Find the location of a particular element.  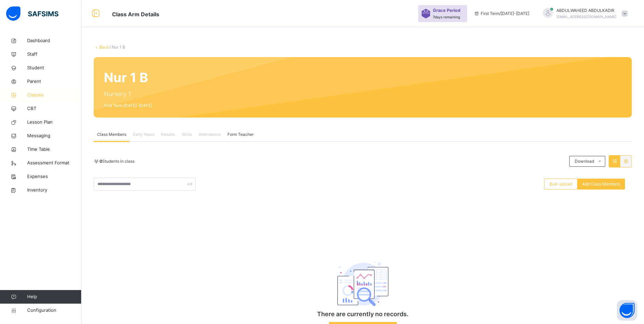

span: Form Teacher is located at coordinates (240, 135).